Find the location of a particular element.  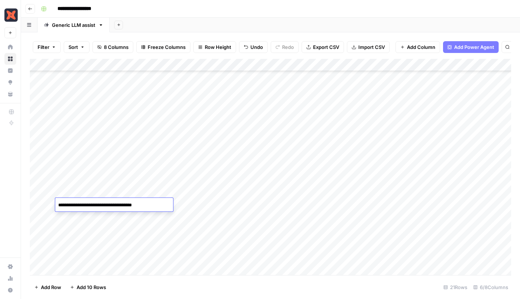

span: Add Column is located at coordinates (421, 47).